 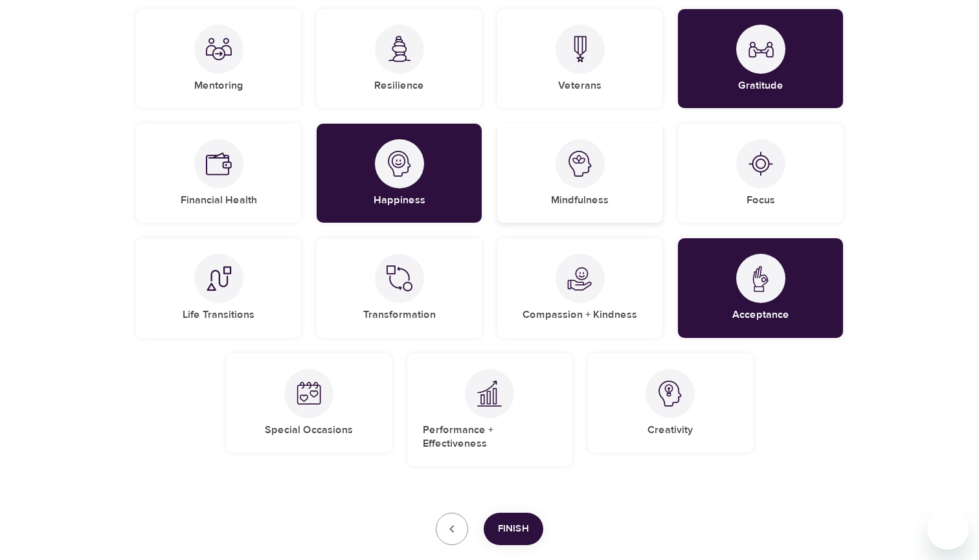 I want to click on img: Mentoring, so click(x=219, y=49).